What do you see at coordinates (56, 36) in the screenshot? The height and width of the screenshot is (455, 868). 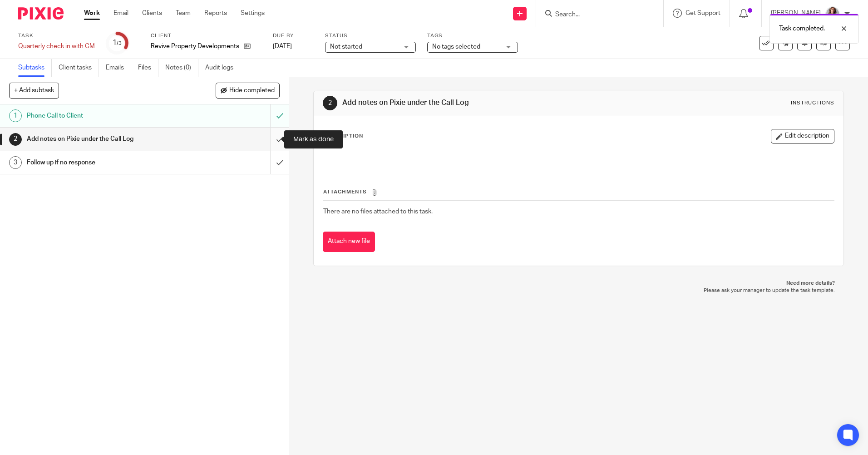 I see `label: Task` at bounding box center [56, 36].